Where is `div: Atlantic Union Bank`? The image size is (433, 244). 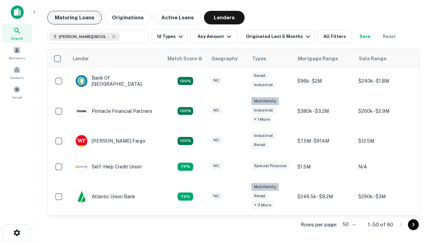 div: Atlantic Union Bank is located at coordinates (105, 196).